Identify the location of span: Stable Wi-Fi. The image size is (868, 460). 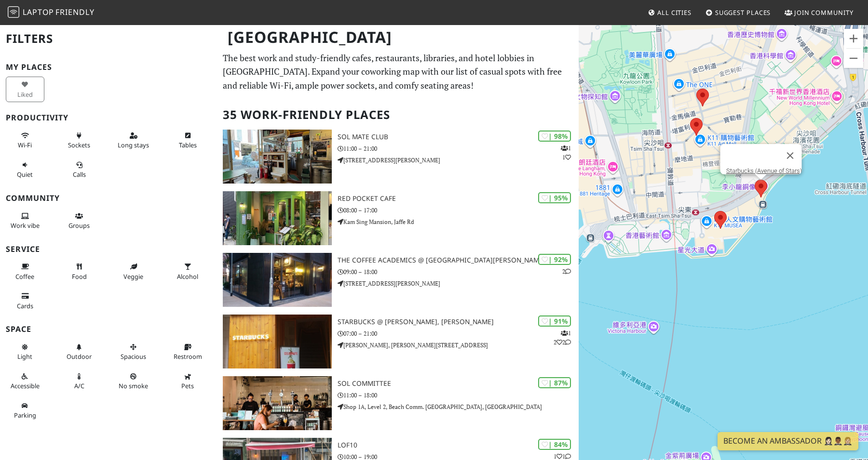
(25, 145).